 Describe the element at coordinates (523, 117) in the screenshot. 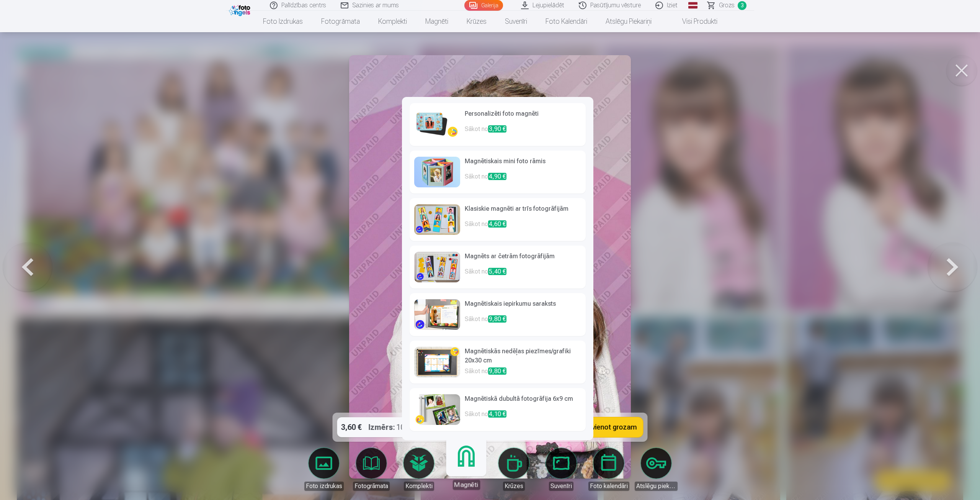

I see `h6: Personalizēti foto magnēti` at that location.